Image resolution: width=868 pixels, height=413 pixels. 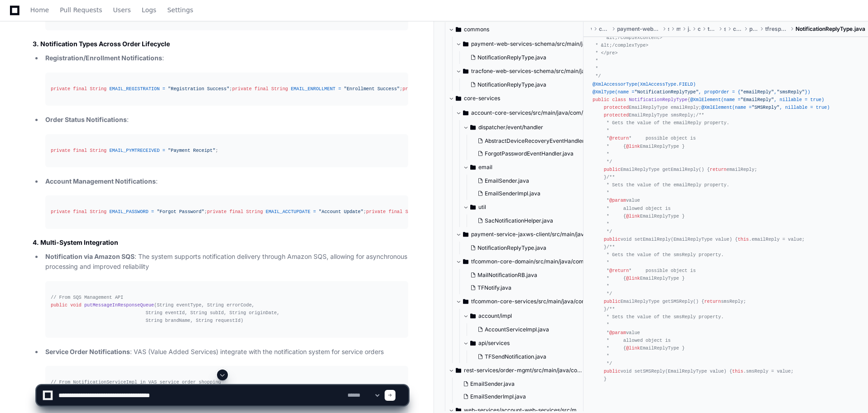 I want to click on span: payment-web-services-schema, so click(x=639, y=29).